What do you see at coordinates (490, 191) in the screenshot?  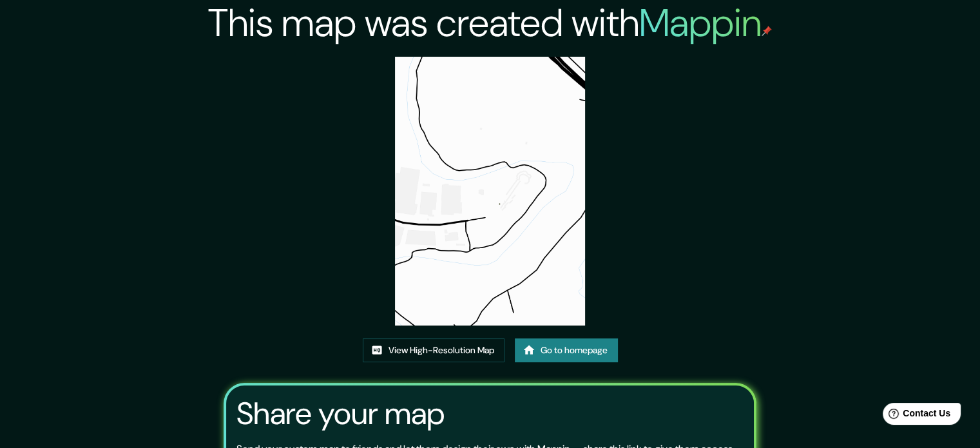 I see `img: created-map` at bounding box center [490, 191].